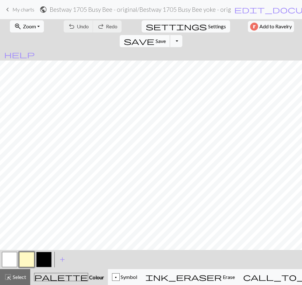 The height and width of the screenshot is (285, 302). What do you see at coordinates (128, 276) in the screenshot?
I see `span: Symbol` at bounding box center [128, 276].